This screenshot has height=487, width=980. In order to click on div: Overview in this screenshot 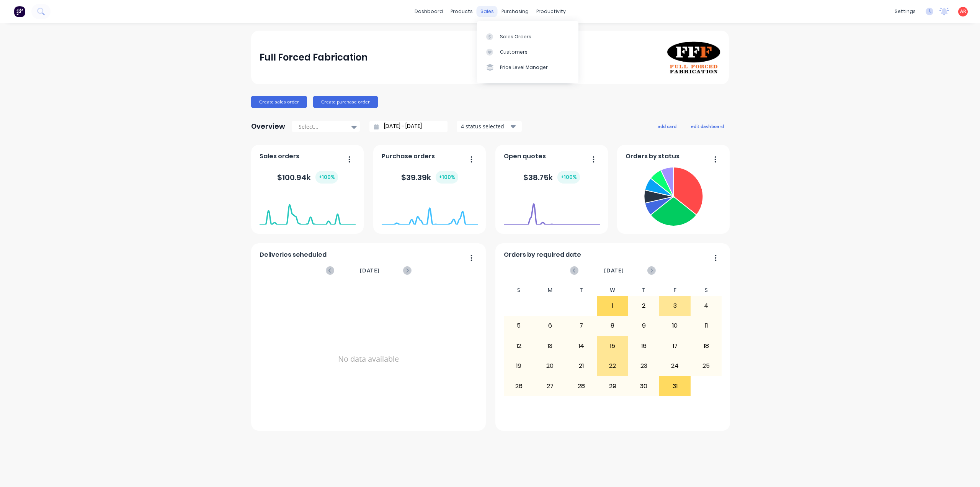, I will do `click(268, 126)`.